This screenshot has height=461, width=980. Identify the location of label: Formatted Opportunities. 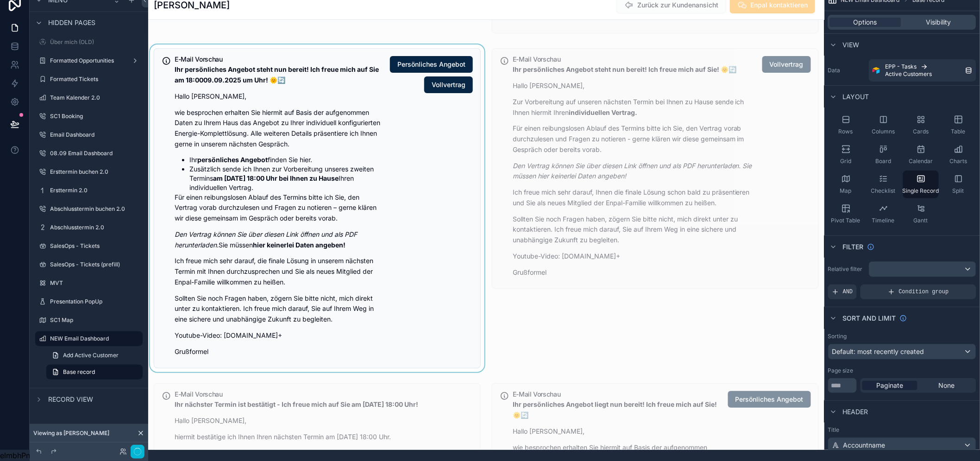
(89, 61).